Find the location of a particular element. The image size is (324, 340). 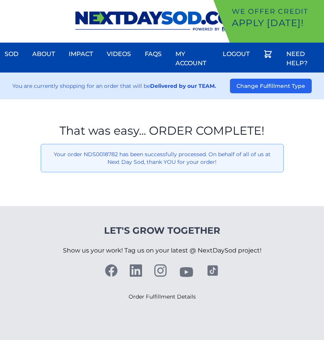

p: Show us your work! Tag us on your latest @ NextDaySod project! is located at coordinates (162, 251).